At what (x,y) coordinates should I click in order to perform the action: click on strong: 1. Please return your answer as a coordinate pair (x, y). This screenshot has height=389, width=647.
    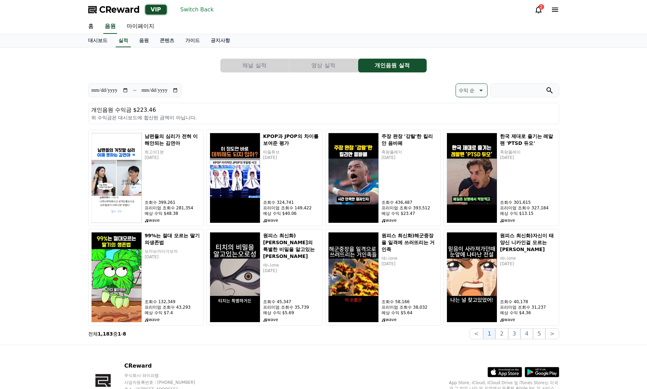
    Looking at the image, I should click on (120, 334).